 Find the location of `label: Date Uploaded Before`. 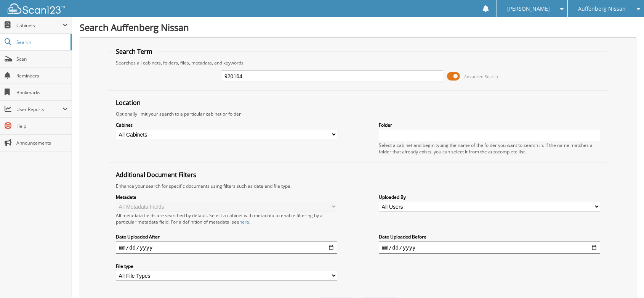

label: Date Uploaded Before is located at coordinates (489, 236).